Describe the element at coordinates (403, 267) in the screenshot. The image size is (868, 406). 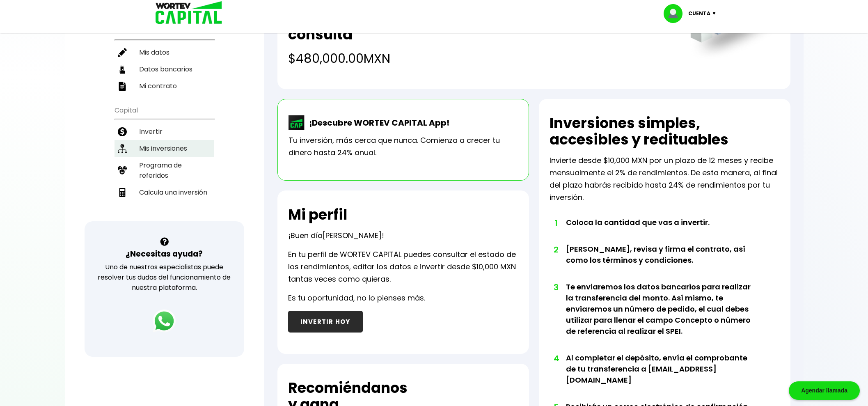
I see `p: En tu perfil de WORTEV CAPITAL puedes consultar el estado de los rendimientos, editar los datos e...` at that location.